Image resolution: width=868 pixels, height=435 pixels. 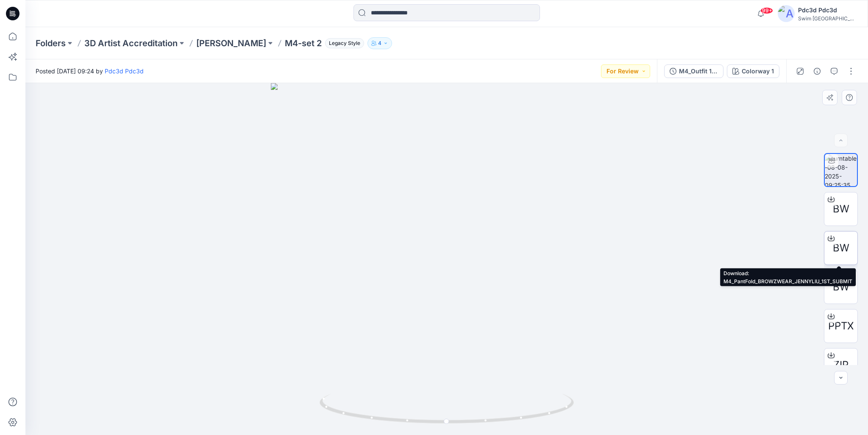 I want to click on div: M4_Outfit 1__BROWZWEAR_JENNYLIU_1ST_SUBMIT, so click(x=698, y=71).